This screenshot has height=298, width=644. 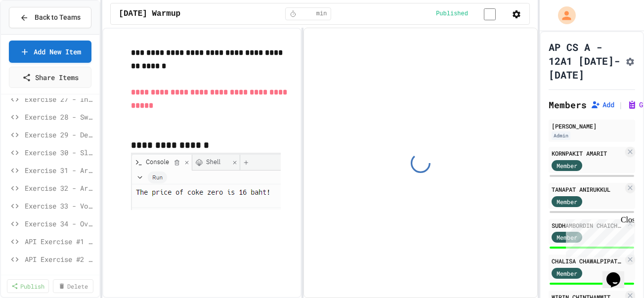 What do you see at coordinates (451, 14) in the screenshot?
I see `span: Published` at bounding box center [451, 14].